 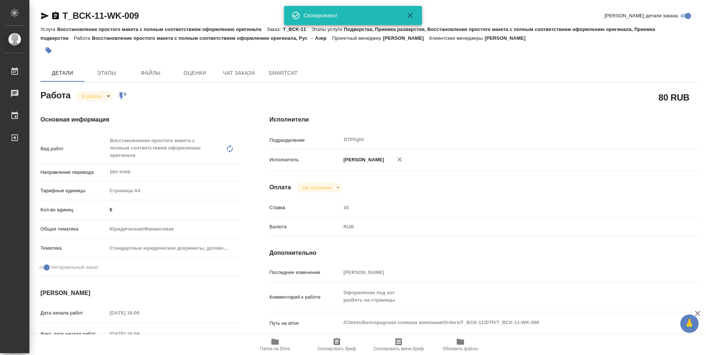 What do you see at coordinates (174, 229) in the screenshot?
I see `div: Юридическая/Финансовая` at bounding box center [174, 229].